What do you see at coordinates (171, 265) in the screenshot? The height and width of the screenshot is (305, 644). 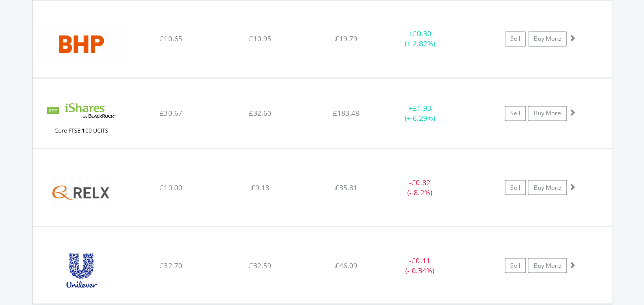 I see `span: £32.70` at bounding box center [171, 265].